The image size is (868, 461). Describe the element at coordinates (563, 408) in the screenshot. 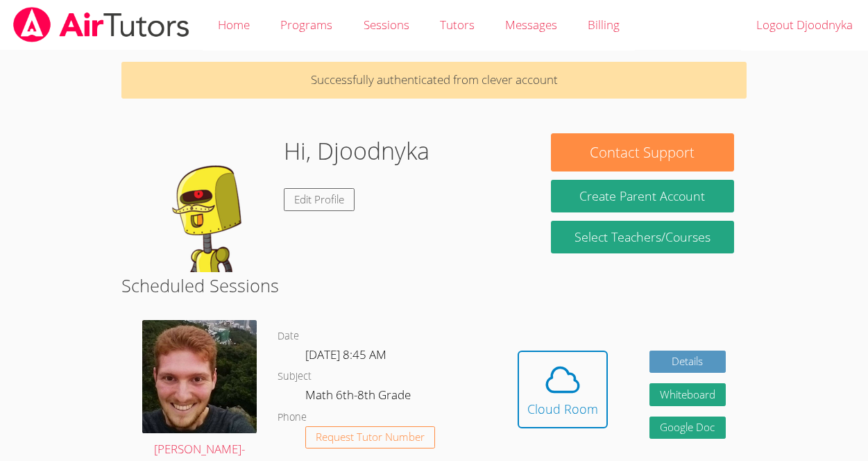

I see `div: Cloud Room` at that location.